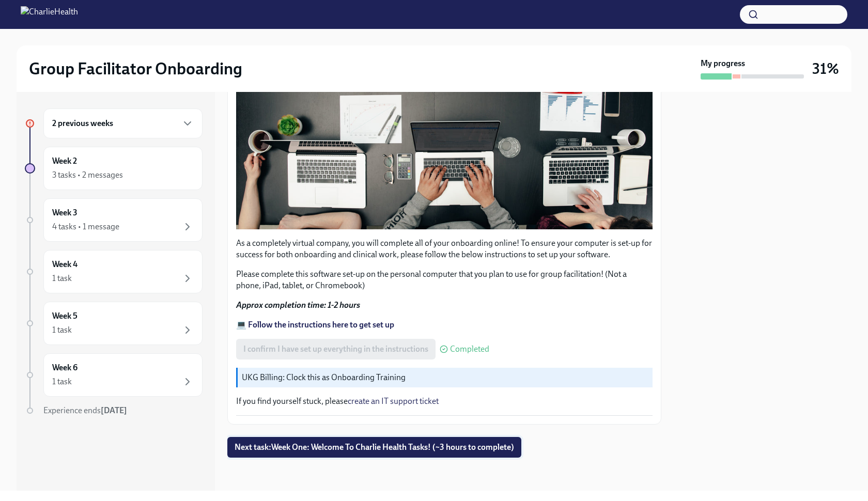 This screenshot has width=868, height=501. I want to click on strong: 💻 Follow the instructions here to get set up, so click(315, 325).